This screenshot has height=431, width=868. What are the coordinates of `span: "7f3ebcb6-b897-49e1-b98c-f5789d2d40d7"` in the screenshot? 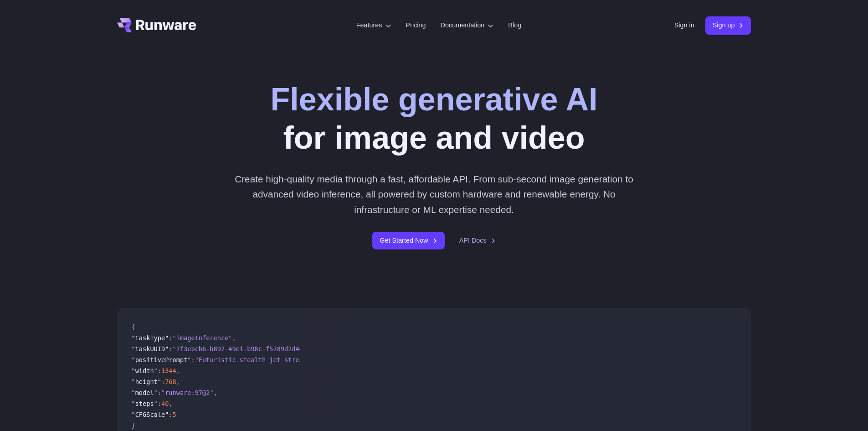 It's located at (243, 348).